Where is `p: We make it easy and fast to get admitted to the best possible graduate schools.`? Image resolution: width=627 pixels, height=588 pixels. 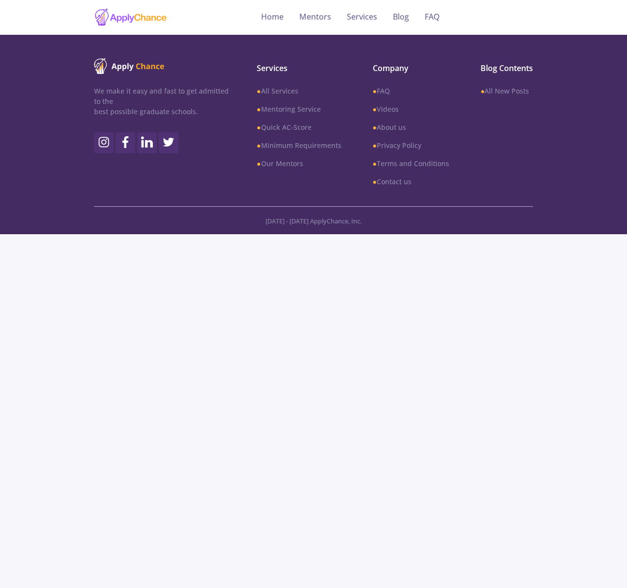
p: We make it easy and fast to get admitted to the best possible graduate schools. is located at coordinates (162, 101).